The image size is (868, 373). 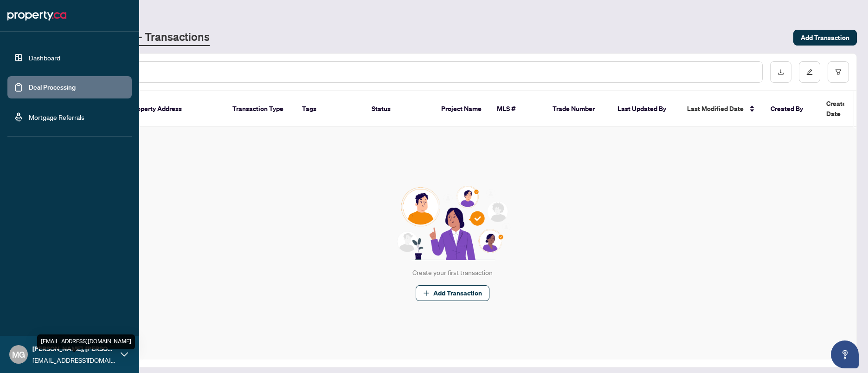 What do you see at coordinates (716, 109) in the screenshot?
I see `span: Last Modified Date` at bounding box center [716, 109].